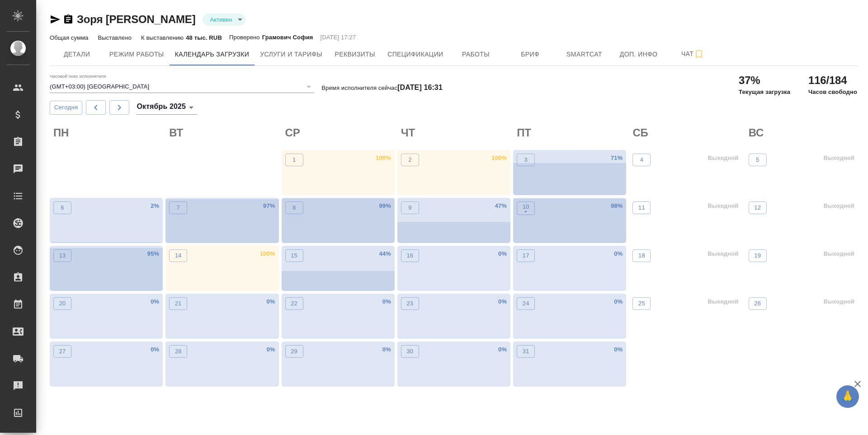  What do you see at coordinates (63, 352) in the screenshot?
I see `button: 27` at bounding box center [63, 352].